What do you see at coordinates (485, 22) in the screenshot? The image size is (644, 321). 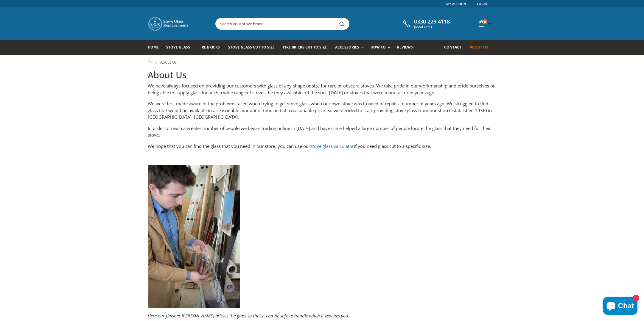 I see `span: 0` at bounding box center [485, 22].